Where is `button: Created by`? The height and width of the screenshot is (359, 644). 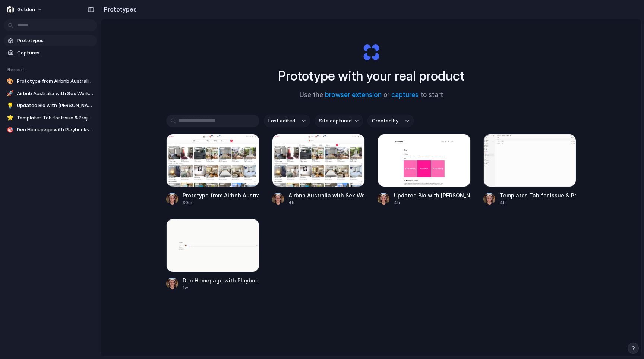
button: Created by is located at coordinates (391, 121).